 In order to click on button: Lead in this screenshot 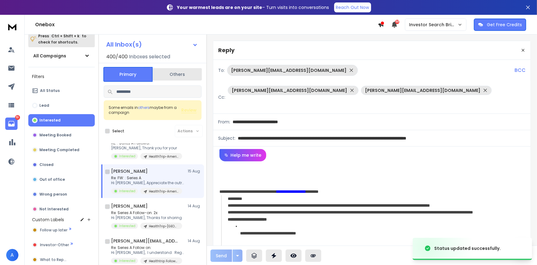, I will do `click(62, 105)`.